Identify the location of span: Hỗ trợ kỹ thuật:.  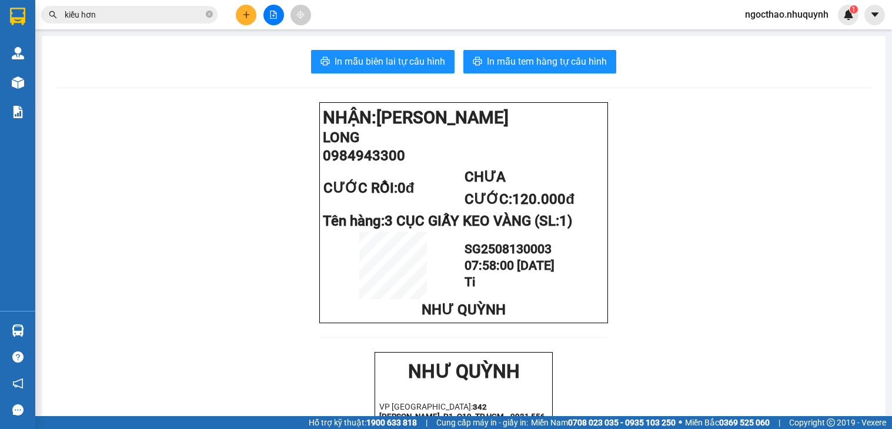
(363, 423).